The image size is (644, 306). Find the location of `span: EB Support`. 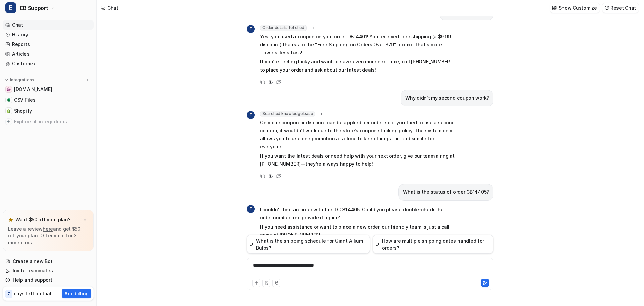

span: EB Support is located at coordinates (34, 8).